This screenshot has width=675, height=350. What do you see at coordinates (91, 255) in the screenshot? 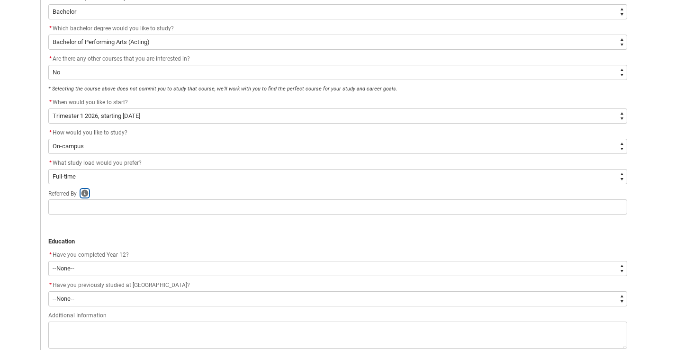
I see `span: Have you completed Year 12?` at bounding box center [91, 255].